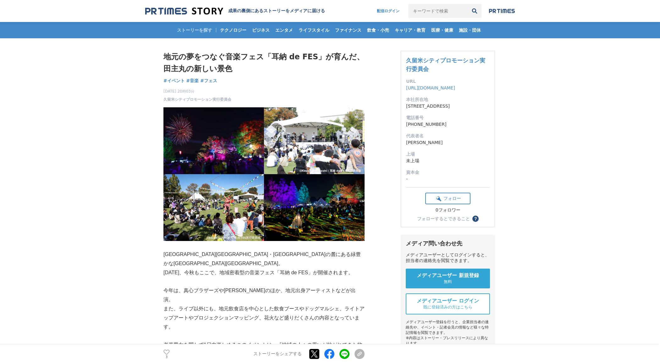 The width and height of the screenshot is (660, 364). Describe the element at coordinates (209, 81) in the screenshot. I see `span: #フェス` at that location.